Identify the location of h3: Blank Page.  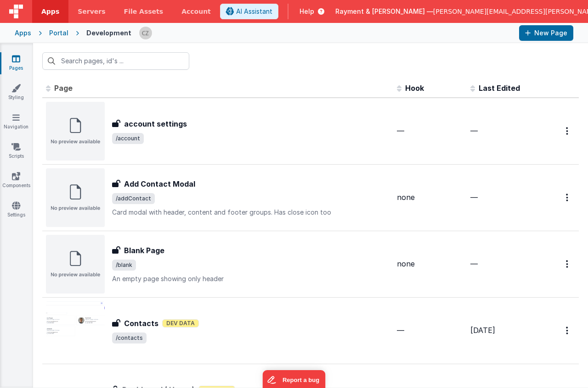
(144, 251).